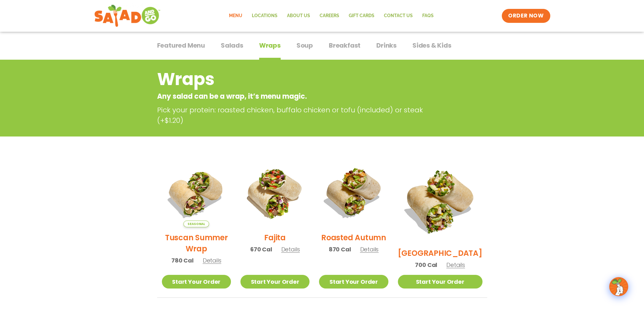  I want to click on span: Wraps, so click(270, 45).